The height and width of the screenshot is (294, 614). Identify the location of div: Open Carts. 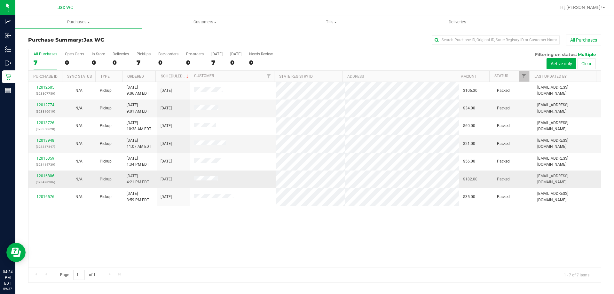
(74, 54).